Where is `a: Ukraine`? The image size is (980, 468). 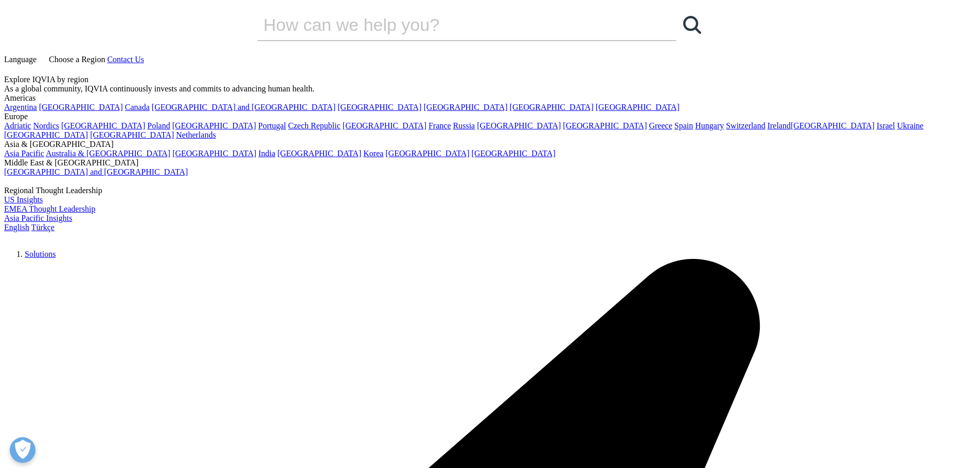
a: Ukraine is located at coordinates (911, 125).